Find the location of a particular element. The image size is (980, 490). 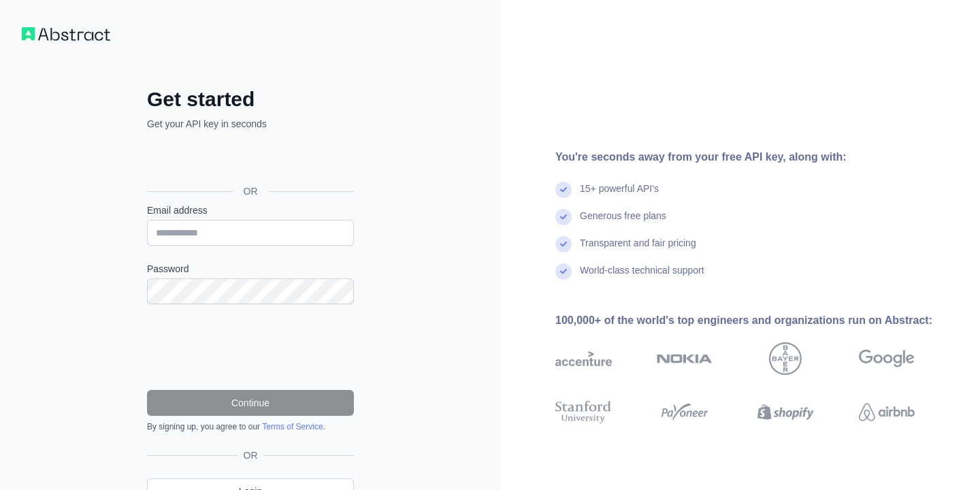

img: accenture is located at coordinates (584, 359).